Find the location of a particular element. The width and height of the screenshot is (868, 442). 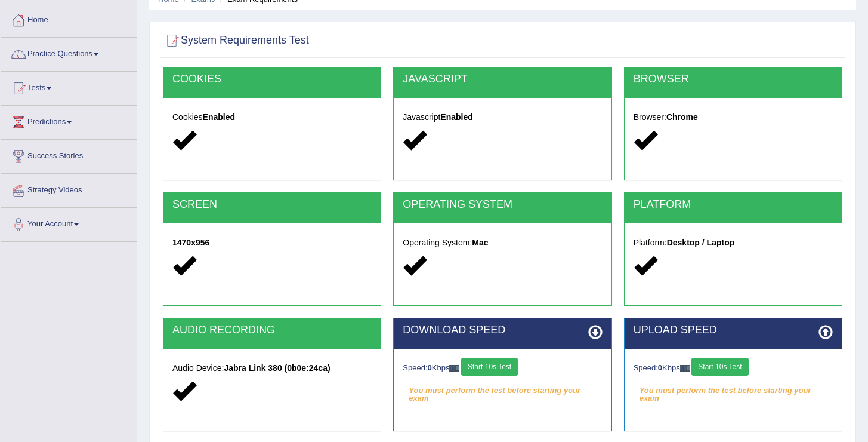

h5: Javascript is located at coordinates (503, 117).